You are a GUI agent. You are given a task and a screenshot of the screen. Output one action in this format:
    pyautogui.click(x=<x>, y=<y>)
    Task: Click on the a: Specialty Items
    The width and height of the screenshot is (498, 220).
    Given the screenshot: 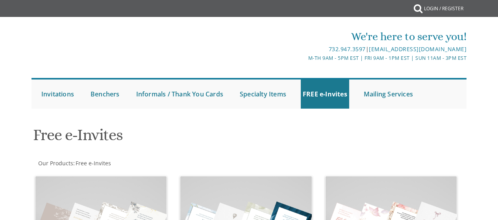 What is the action you would take?
    pyautogui.click(x=263, y=94)
    